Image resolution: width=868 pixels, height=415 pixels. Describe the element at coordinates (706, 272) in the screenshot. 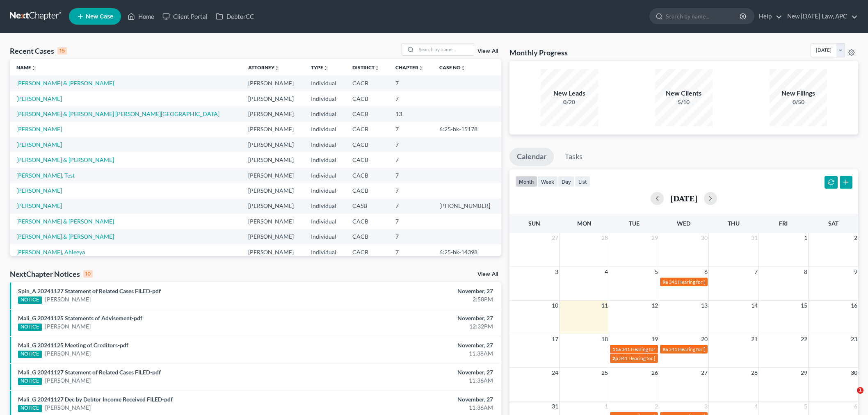

I see `span: 6` at that location.